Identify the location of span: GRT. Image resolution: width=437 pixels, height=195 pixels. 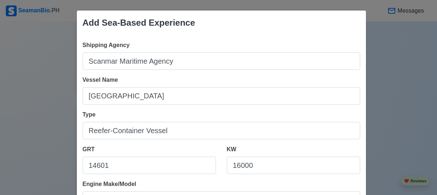
(89, 149).